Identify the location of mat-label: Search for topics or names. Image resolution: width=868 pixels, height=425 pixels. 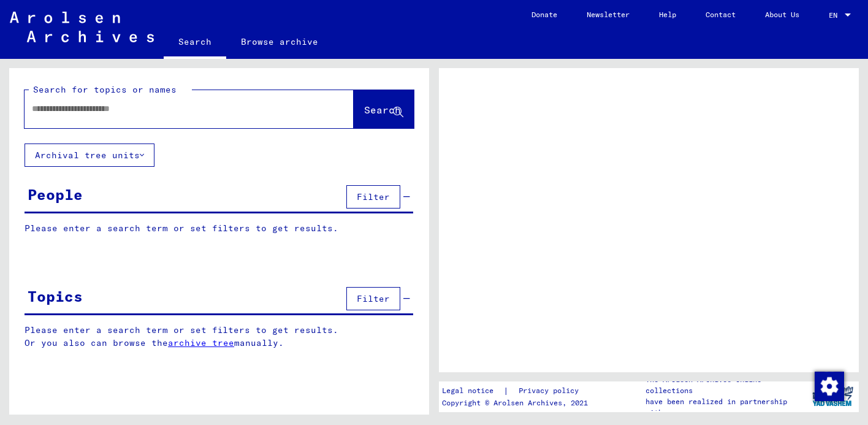
(105, 90).